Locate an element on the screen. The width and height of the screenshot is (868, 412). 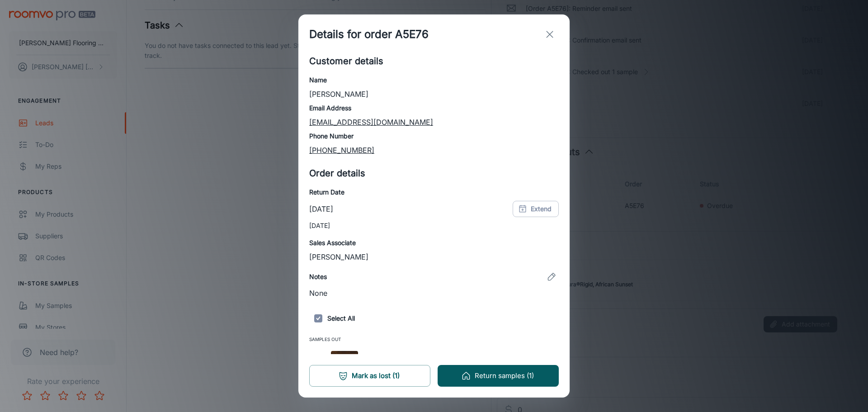
h6: Phone Number is located at coordinates (434, 136).